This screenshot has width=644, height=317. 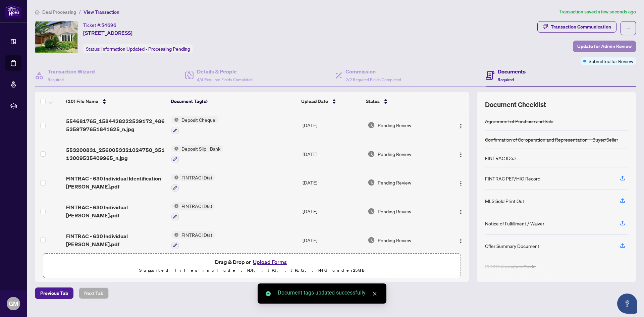 I want to click on div: Status:, so click(x=138, y=49).